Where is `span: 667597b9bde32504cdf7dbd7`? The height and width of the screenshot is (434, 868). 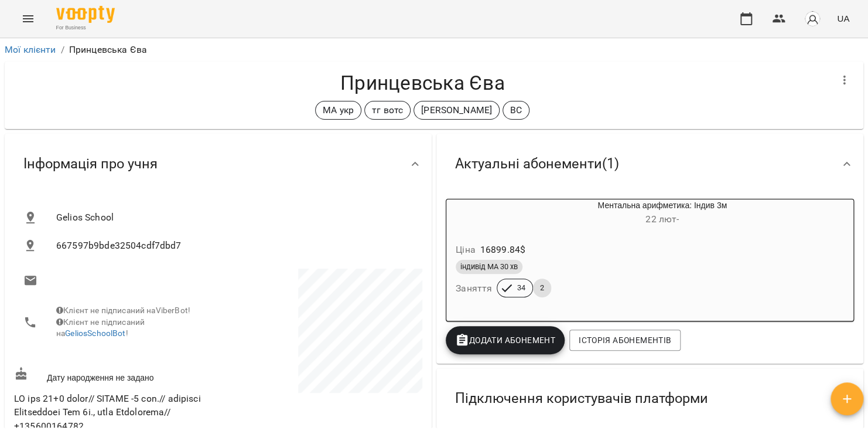 span: 667597b9bde32504cdf7dbd7 is located at coordinates (234, 245).